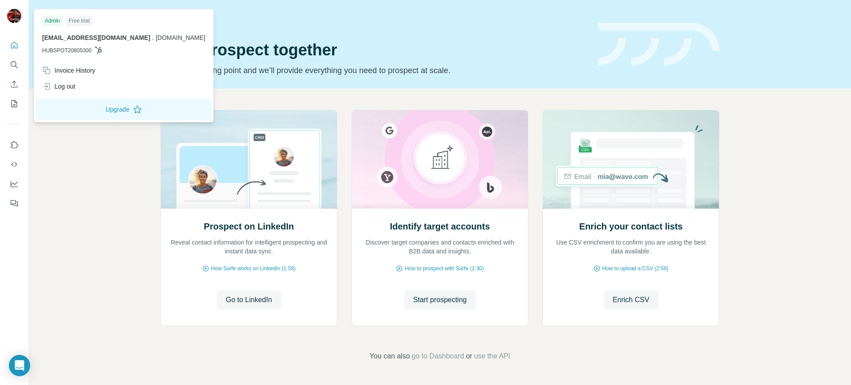 The width and height of the screenshot is (851, 385). What do you see at coordinates (59, 86) in the screenshot?
I see `div: Log out` at bounding box center [59, 86].